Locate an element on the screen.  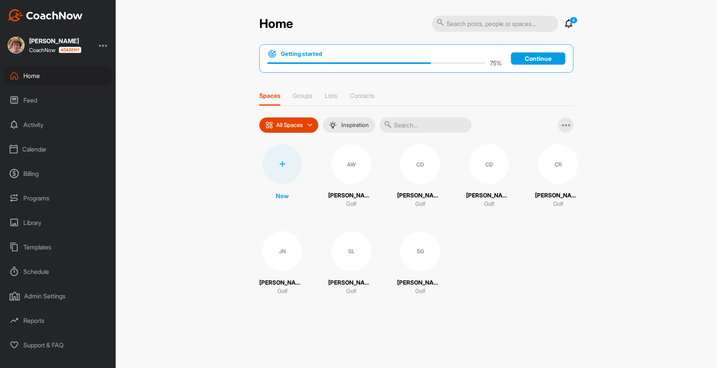
div: Templates is located at coordinates (58, 247).